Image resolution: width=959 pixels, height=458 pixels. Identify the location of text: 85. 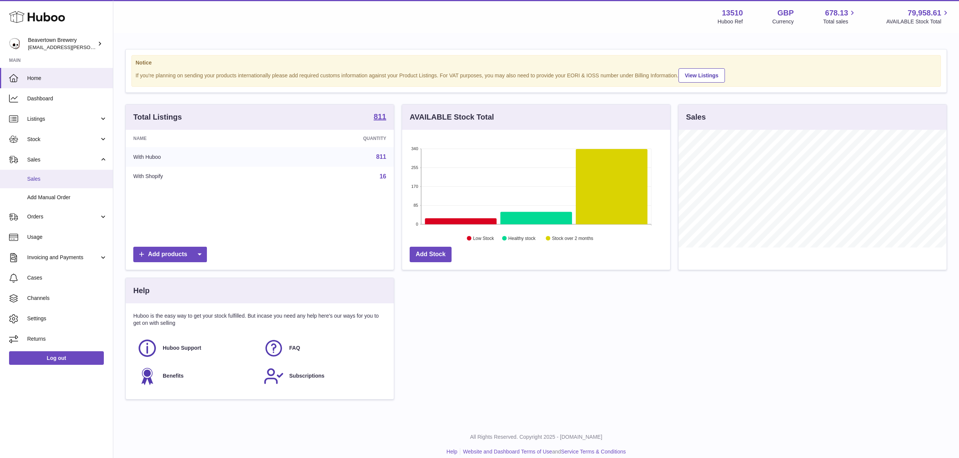
(416, 205).